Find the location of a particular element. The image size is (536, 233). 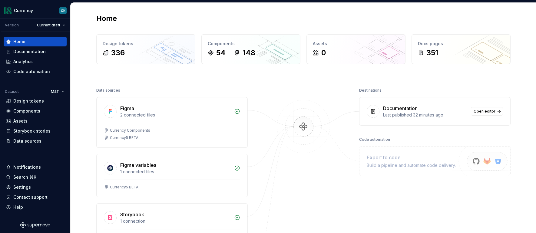

a: Docs pages351 is located at coordinates (461, 49).